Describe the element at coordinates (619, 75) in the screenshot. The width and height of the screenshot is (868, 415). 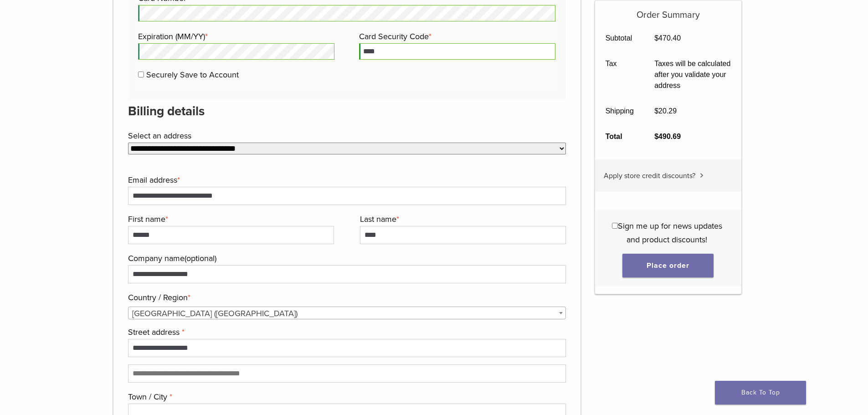
I see `th: Tax` at that location.